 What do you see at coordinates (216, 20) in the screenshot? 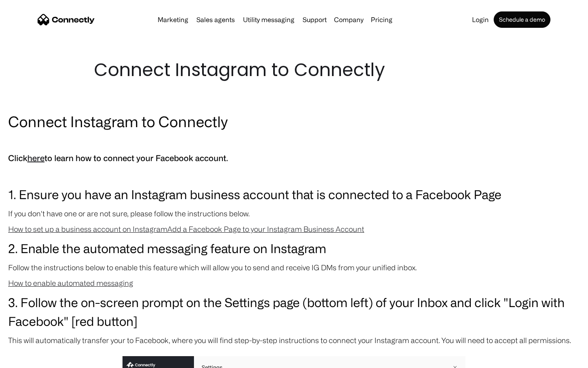
I see `a: Sales agents` at bounding box center [216, 20].